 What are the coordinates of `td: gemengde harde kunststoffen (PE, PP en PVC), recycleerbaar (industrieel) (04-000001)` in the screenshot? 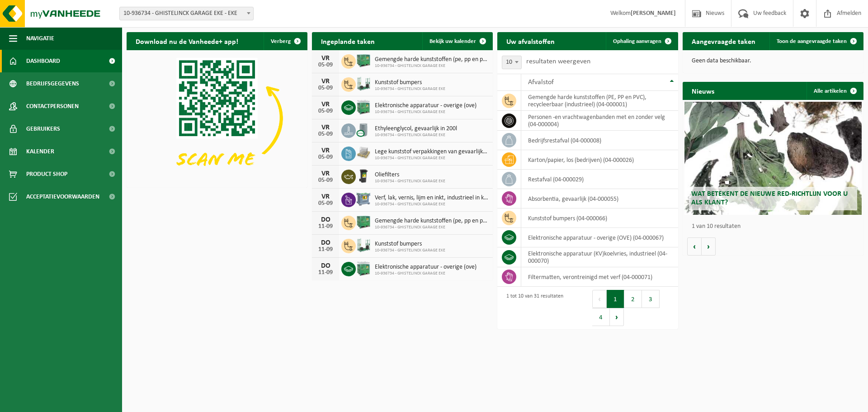 It's located at (600, 101).